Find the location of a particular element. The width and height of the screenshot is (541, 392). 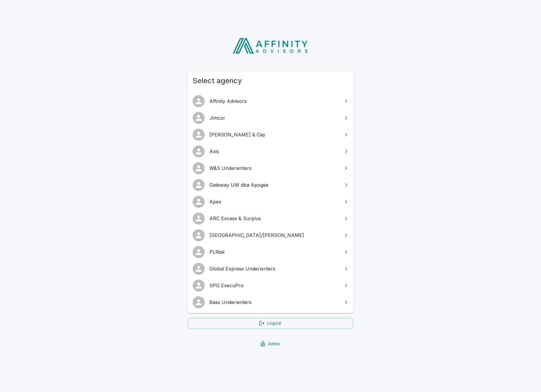

span: Axis is located at coordinates (274, 151).